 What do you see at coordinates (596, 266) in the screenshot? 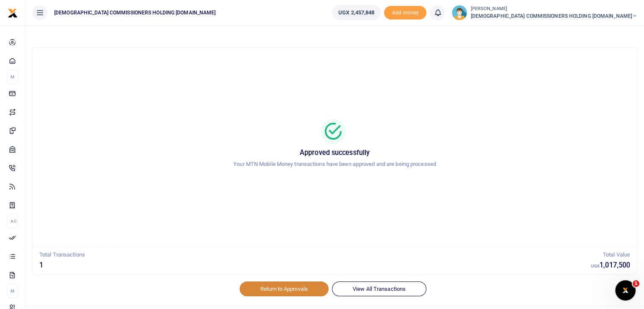
I see `small: UGX` at bounding box center [596, 266].